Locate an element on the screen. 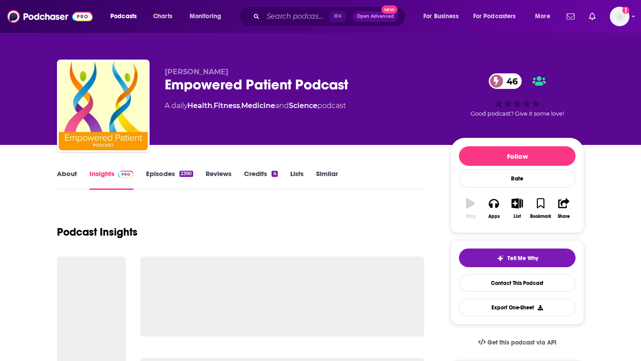  a: Podchaser - Follow, Share and Rate Podcasts is located at coordinates (50, 16).